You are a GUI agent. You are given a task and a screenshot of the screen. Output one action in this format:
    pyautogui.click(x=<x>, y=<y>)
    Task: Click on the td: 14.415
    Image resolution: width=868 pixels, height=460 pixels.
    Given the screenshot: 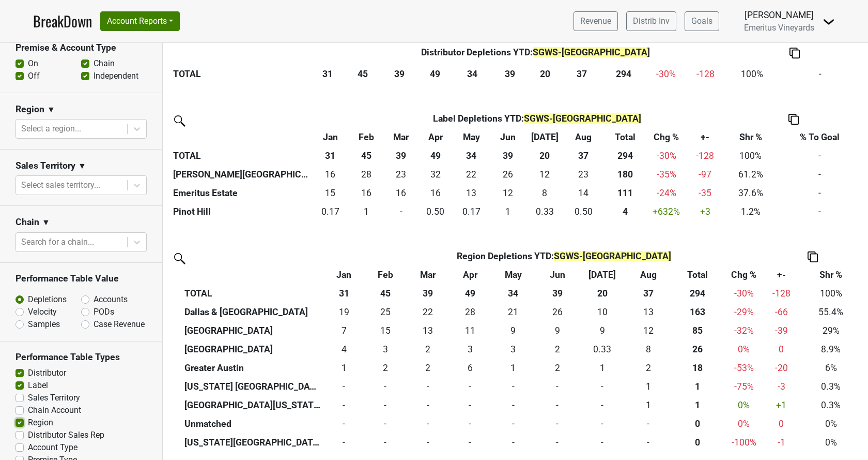 What is the action you would take?
    pyautogui.click(x=584, y=193)
    